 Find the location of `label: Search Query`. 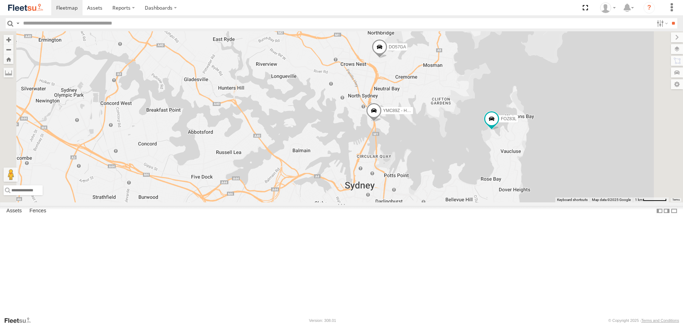

label: Search Query is located at coordinates (18, 23).